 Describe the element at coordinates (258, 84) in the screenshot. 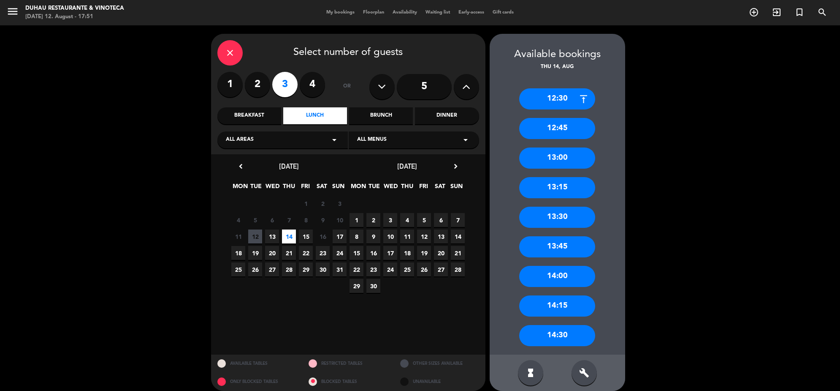

I see `label: 2` at that location.